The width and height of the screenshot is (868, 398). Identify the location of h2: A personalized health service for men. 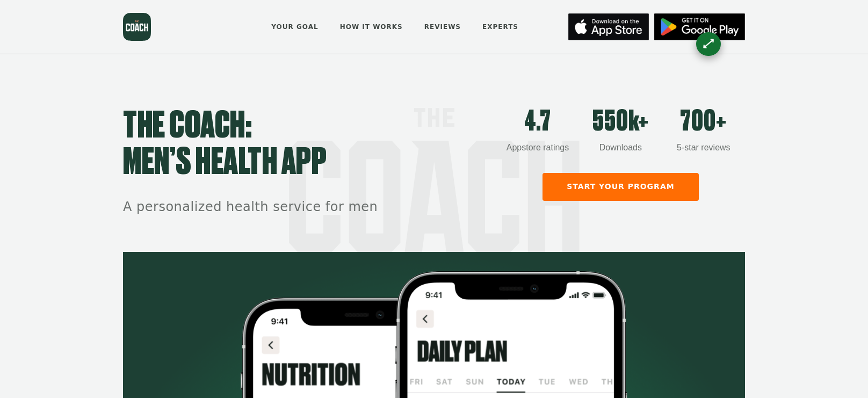
(309, 208).